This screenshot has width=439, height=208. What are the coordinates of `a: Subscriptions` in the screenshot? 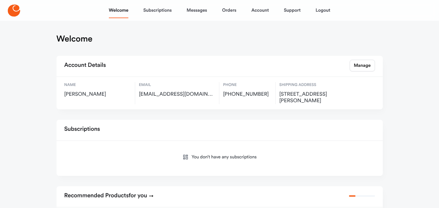 It's located at (157, 10).